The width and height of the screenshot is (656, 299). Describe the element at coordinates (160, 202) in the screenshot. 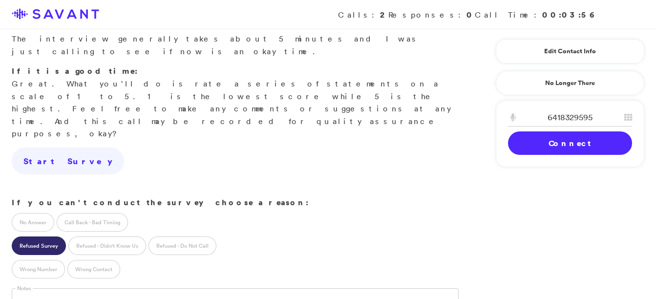

I see `strong: If you can't conduct the survey choose a reason:` at that location.